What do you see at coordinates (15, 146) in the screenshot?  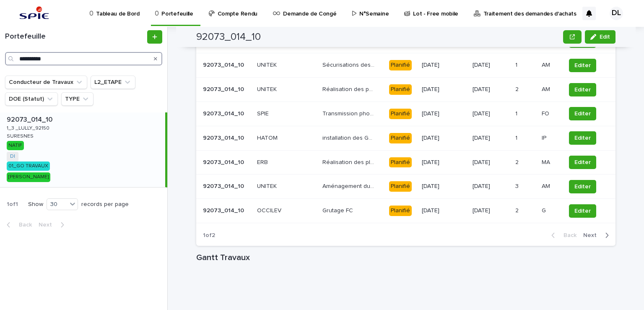 I see `div: NATIF` at bounding box center [15, 146].